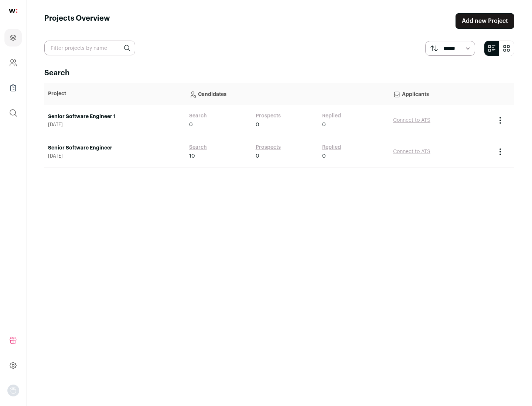 The image size is (532, 406). I want to click on p: Applicants, so click(441, 94).